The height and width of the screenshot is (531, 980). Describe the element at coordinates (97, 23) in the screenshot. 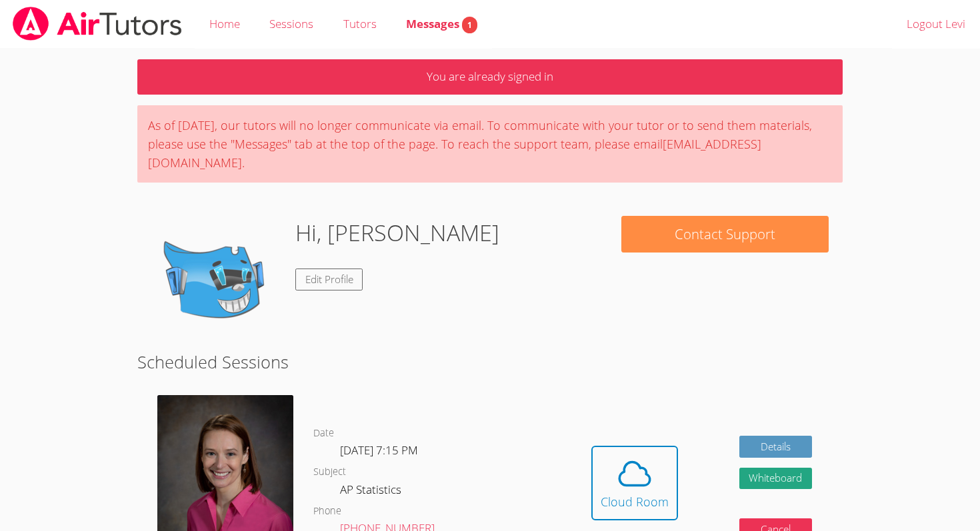

I see `img: airtutors_banner-c4298cdbf04f3fff15de1276eac7730deb9818008684d7c2e4769d2f7ddbe033.png` at that location.